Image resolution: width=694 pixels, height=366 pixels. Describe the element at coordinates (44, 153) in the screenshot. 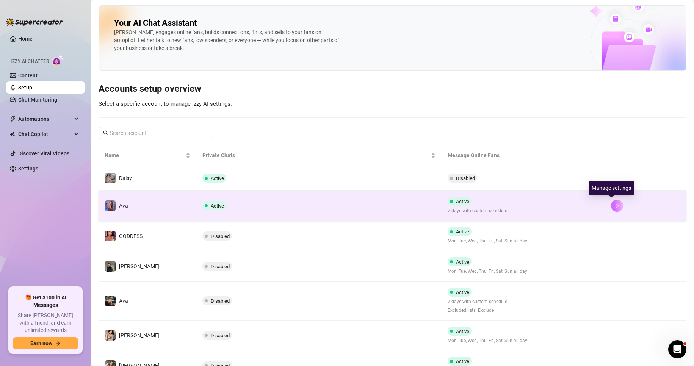

I see `a: Discover Viral Videos` at that location.